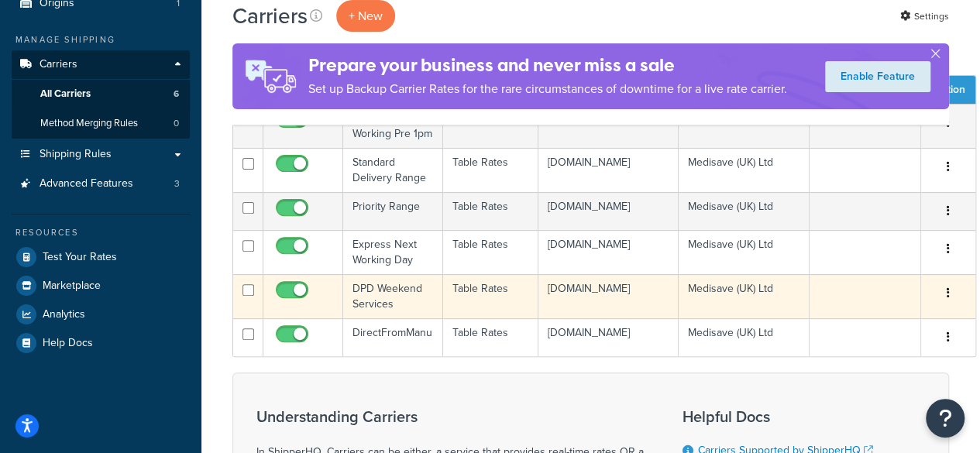 Image resolution: width=980 pixels, height=453 pixels. Describe the element at coordinates (64, 315) in the screenshot. I see `span: Analytics` at that location.